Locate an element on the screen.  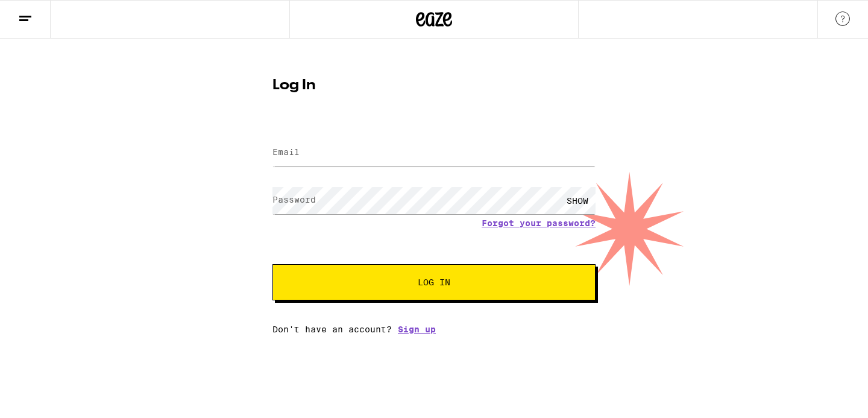
label: Email is located at coordinates (286, 152).